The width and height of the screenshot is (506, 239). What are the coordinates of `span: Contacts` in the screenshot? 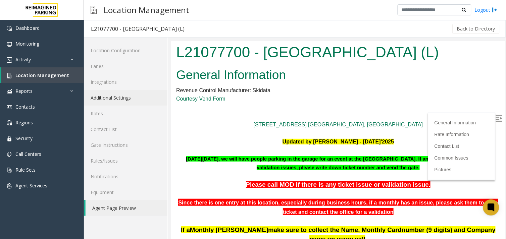 It's located at (25, 107).